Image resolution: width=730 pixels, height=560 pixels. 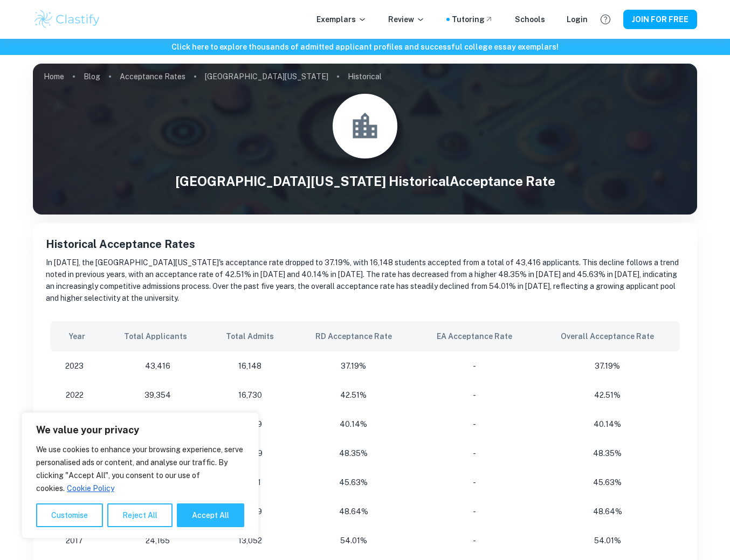 I want to click on p: Historical, so click(x=365, y=77).